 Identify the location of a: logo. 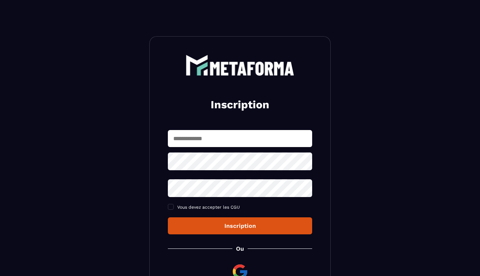
(240, 65).